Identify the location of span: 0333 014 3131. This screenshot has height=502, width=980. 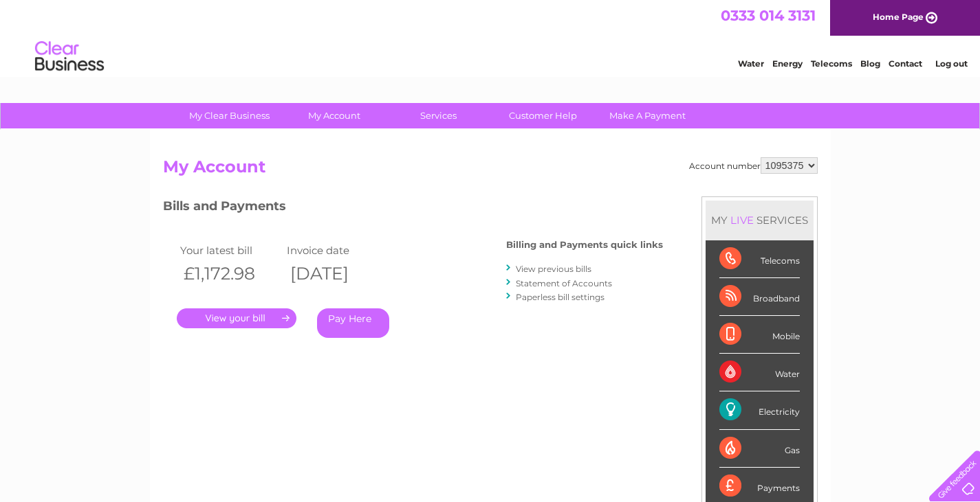
(768, 15).